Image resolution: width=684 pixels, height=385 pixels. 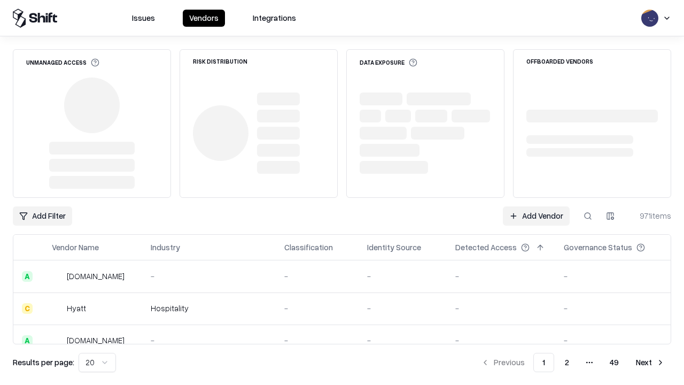 What do you see at coordinates (57, 276) in the screenshot?
I see `img: intrado.com` at bounding box center [57, 276].